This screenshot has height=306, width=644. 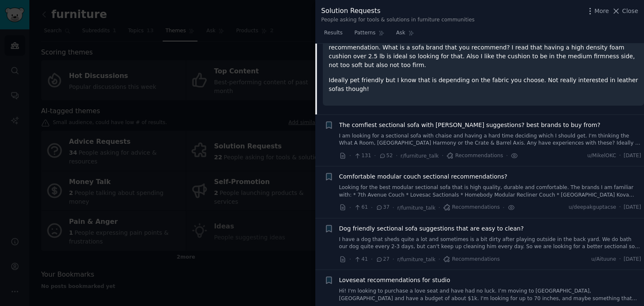 What do you see at coordinates (630, 11) in the screenshot?
I see `span: Close` at bounding box center [630, 11].